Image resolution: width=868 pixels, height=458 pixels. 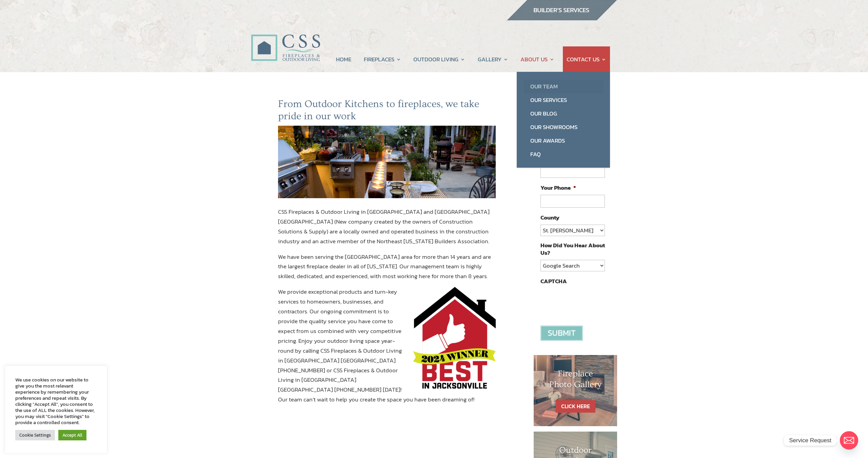 What do you see at coordinates (563, 154) in the screenshot?
I see `a: FAQ` at bounding box center [563, 154].